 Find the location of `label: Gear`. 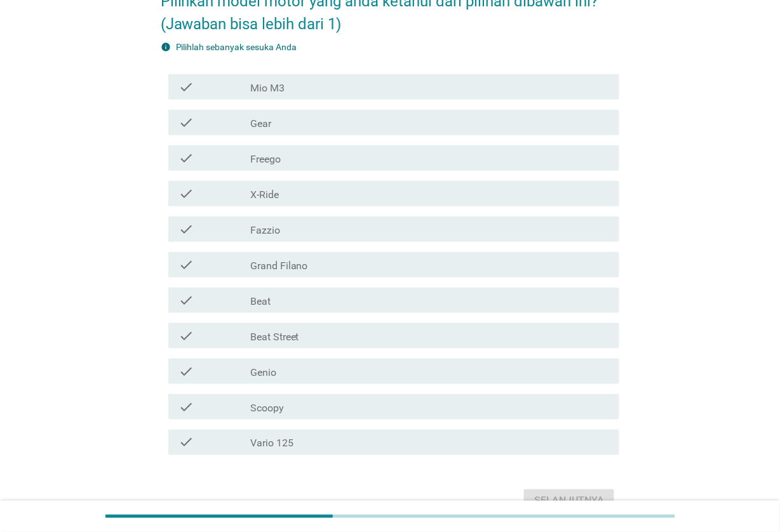

label: Gear is located at coordinates (260, 124).